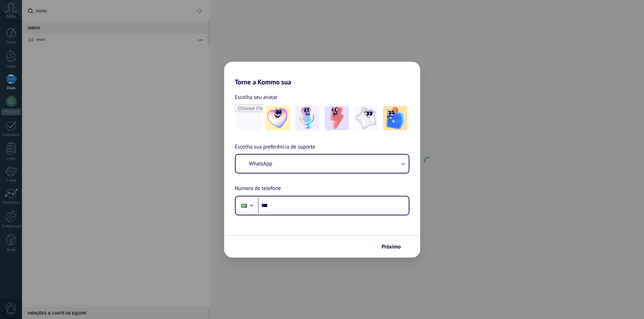 Image resolution: width=644 pixels, height=319 pixels. Describe the element at coordinates (256, 97) in the screenshot. I see `span: Escolha seu avatar` at that location.